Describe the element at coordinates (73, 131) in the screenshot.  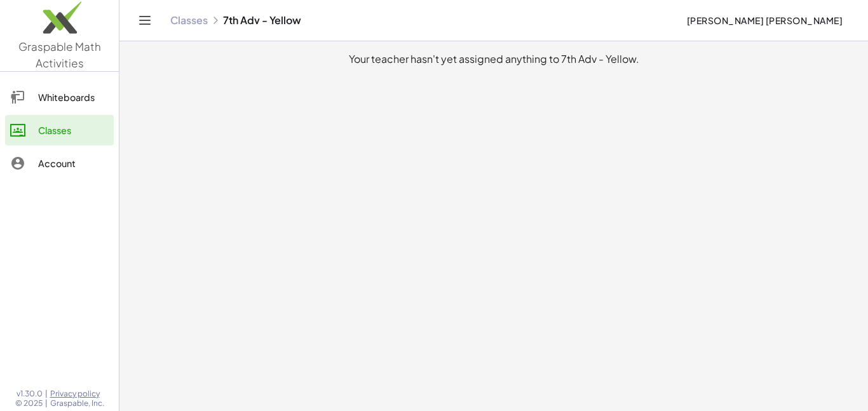
I see `div: Classes` at that location.